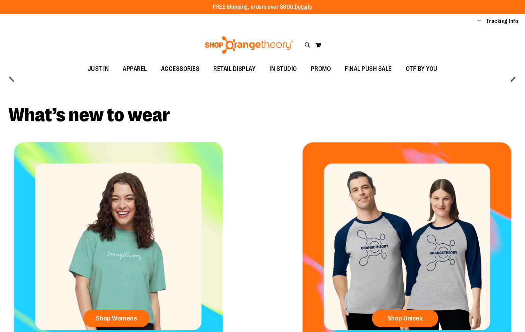 This screenshot has width=525, height=332. What do you see at coordinates (422, 69) in the screenshot?
I see `span: OTF BY YOU` at bounding box center [422, 69].